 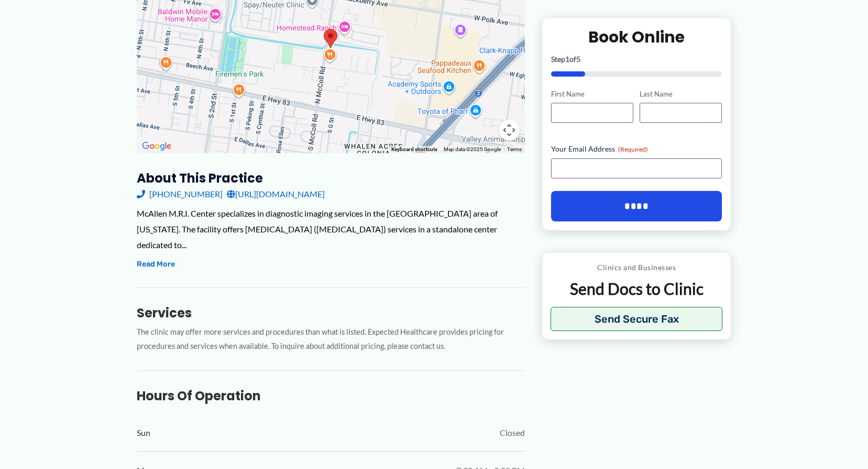 What do you see at coordinates (157, 146) in the screenshot?
I see `a: Open this area in Google Maps (opens a new window)` at bounding box center [157, 146].